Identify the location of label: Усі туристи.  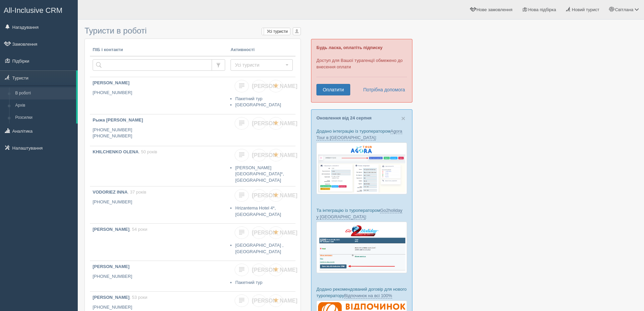
(276, 32).